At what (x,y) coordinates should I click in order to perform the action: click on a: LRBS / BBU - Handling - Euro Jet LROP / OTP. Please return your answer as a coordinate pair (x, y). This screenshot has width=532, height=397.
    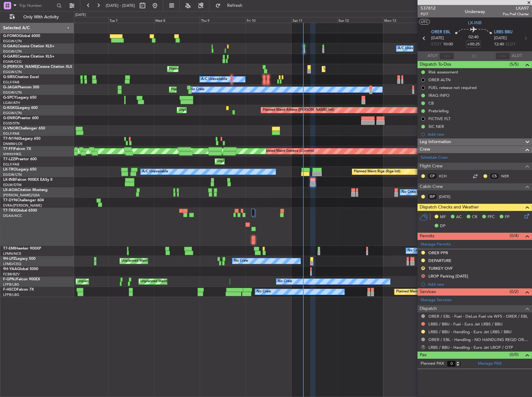
    Looking at the image, I should click on (471, 347).